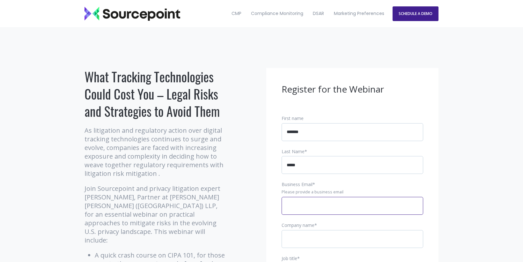 The height and width of the screenshot is (262, 523). What do you see at coordinates (293, 151) in the screenshot?
I see `span: Last Name` at bounding box center [293, 151].